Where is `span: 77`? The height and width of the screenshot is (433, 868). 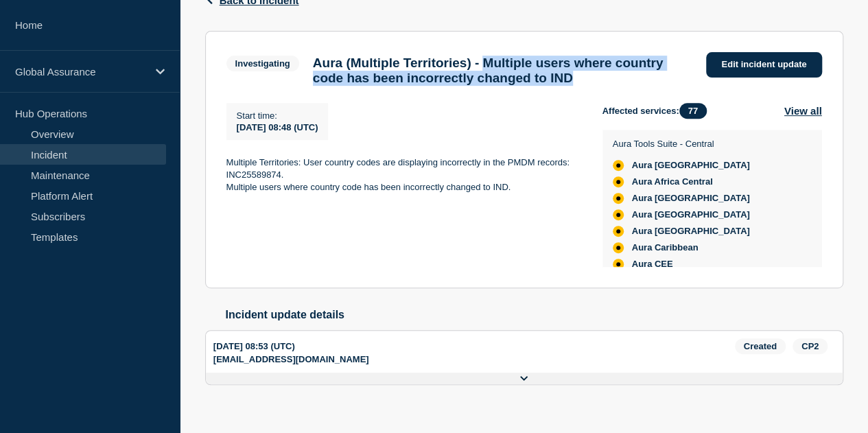
span: 77 is located at coordinates (693, 110).